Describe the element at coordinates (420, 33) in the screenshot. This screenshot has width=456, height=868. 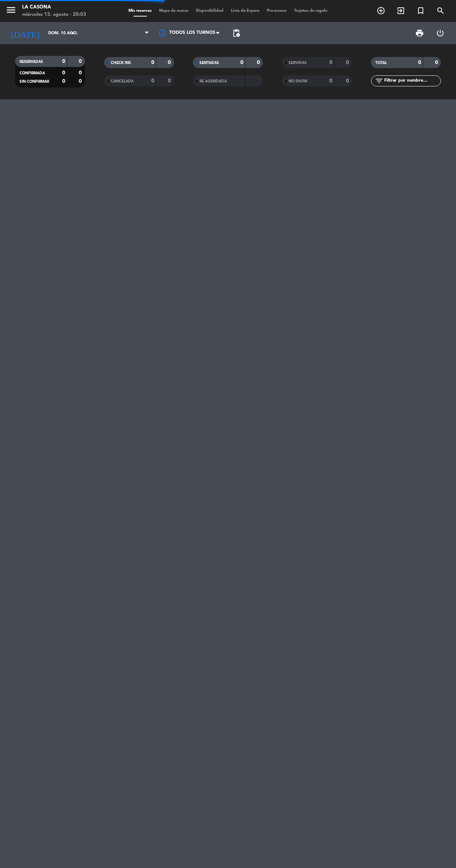
I see `span: print` at that location.